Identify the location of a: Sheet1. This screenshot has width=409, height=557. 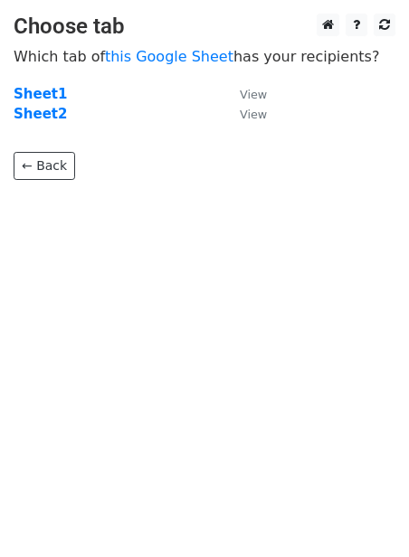
(40, 94).